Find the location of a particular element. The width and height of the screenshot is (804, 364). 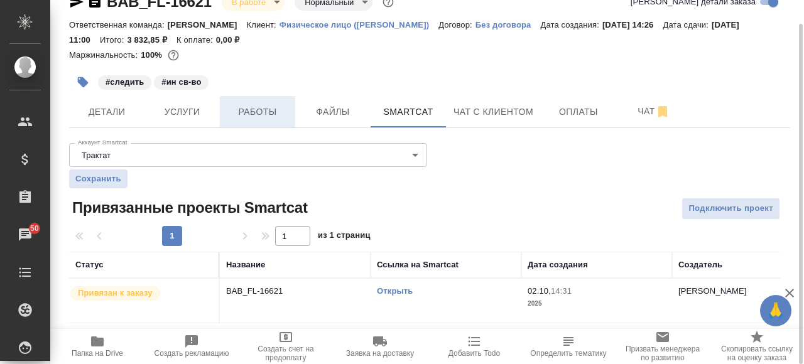

span: следить is located at coordinates (124, 81).